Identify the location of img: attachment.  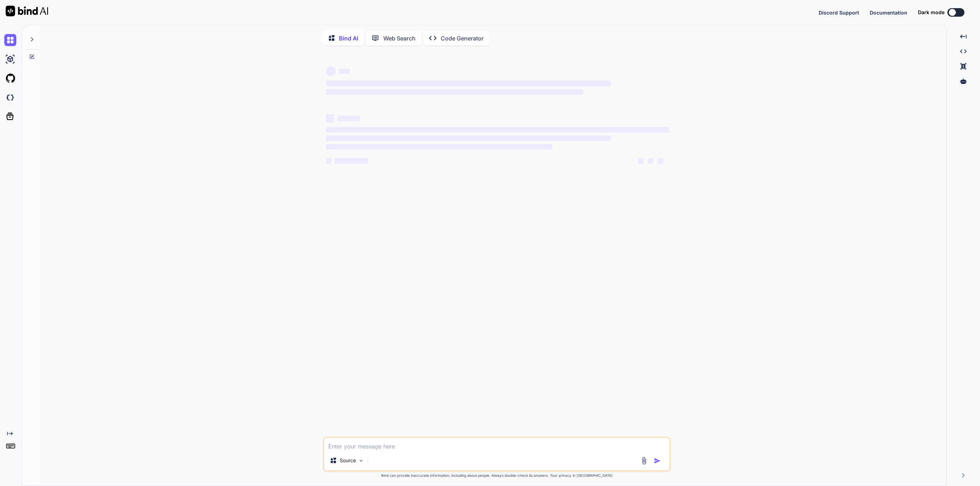
(644, 461).